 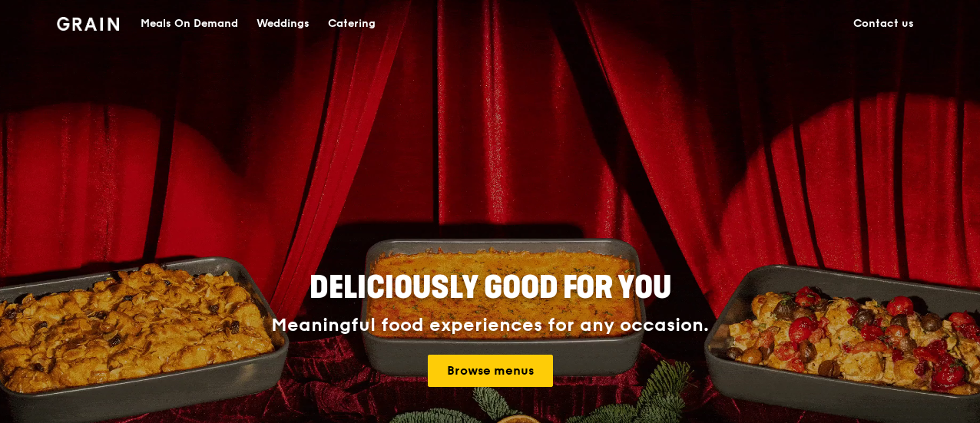 I want to click on div: Meals On Demand, so click(x=189, y=23).